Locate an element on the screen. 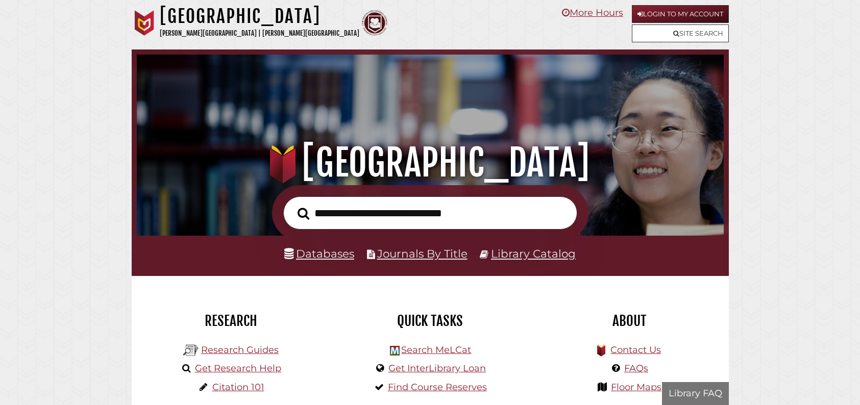  h2: Research is located at coordinates (231, 321).